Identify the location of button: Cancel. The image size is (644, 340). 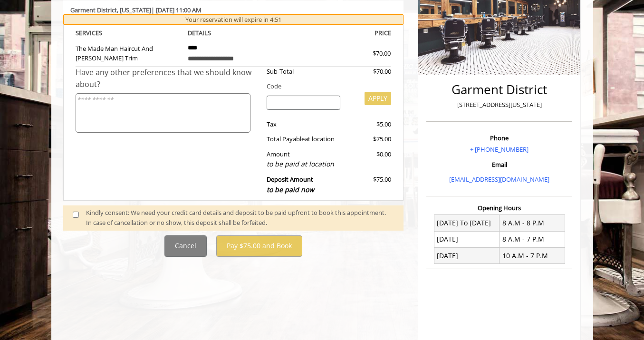
(186, 246).